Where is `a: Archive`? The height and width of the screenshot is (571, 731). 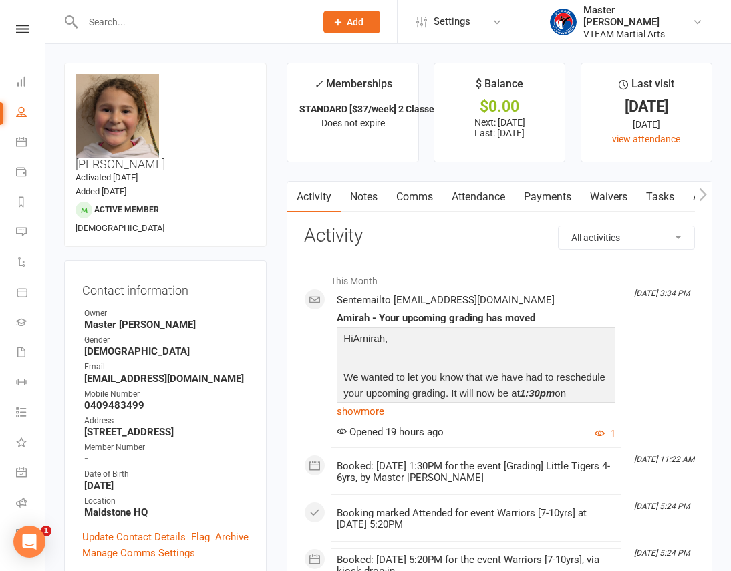 a: Archive is located at coordinates (232, 537).